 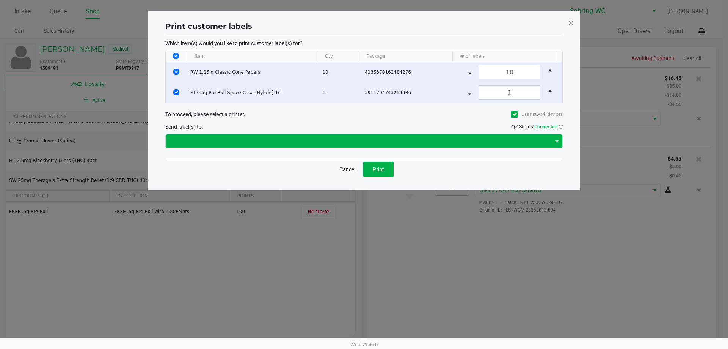 I want to click on p: Which item(s) would you like to print customer label(s) for?, so click(x=364, y=43).